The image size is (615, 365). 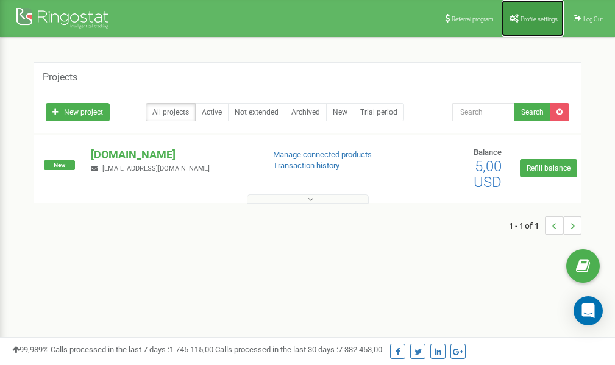 What do you see at coordinates (483, 112) in the screenshot?
I see `input: Search` at bounding box center [483, 112].